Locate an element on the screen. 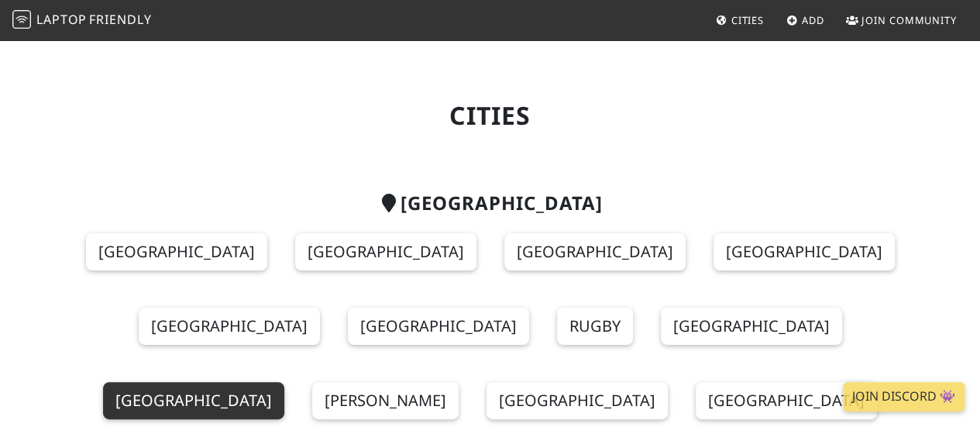 Image resolution: width=980 pixels, height=427 pixels. h1: Cities is located at coordinates (491, 115).